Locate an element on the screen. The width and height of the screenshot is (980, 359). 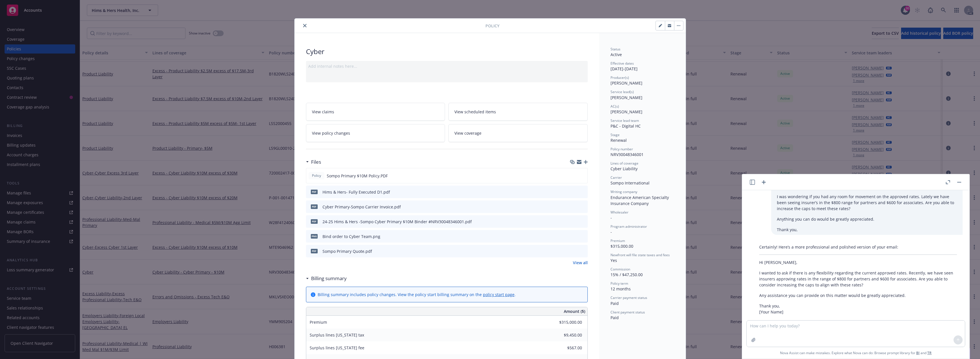
span: Stage is located at coordinates (615, 135).